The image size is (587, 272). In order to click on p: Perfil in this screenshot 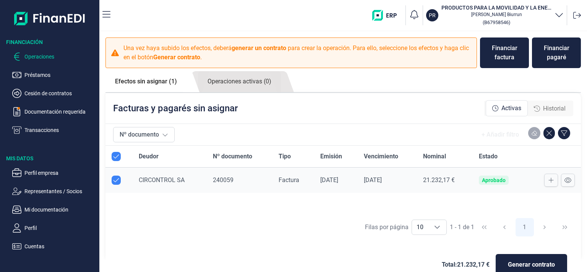, I will do `click(60, 228)`.